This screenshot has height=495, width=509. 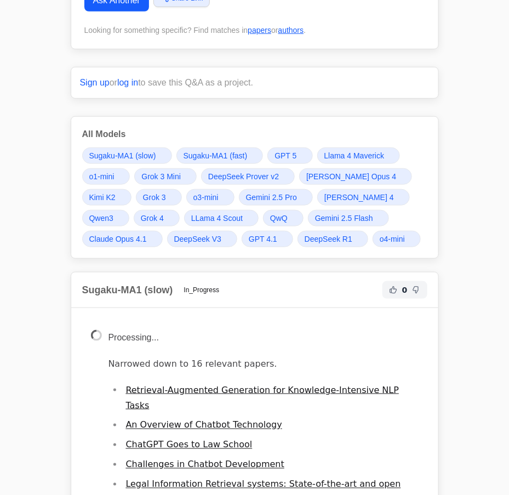 I want to click on span: DeepSeek Prover v2, so click(x=243, y=177).